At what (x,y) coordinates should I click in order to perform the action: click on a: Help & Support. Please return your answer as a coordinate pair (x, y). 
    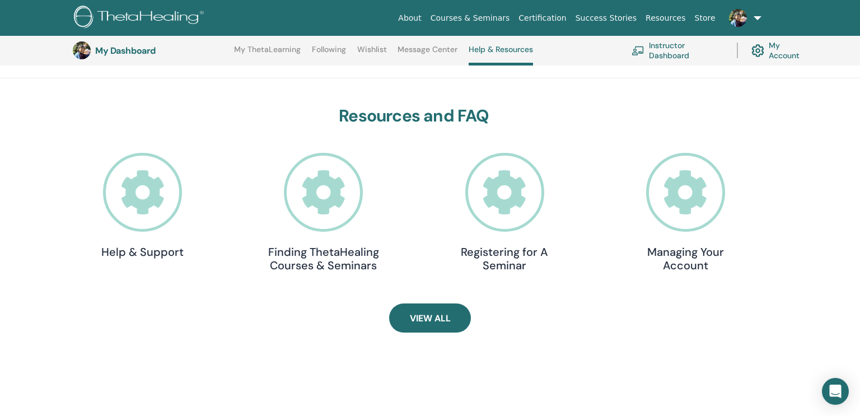
    Looking at the image, I should click on (143, 205).